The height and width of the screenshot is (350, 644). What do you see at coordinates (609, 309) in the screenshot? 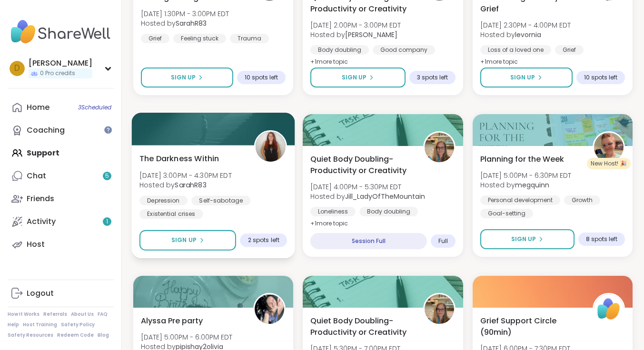
I see `img: ShareWell` at bounding box center [609, 309].